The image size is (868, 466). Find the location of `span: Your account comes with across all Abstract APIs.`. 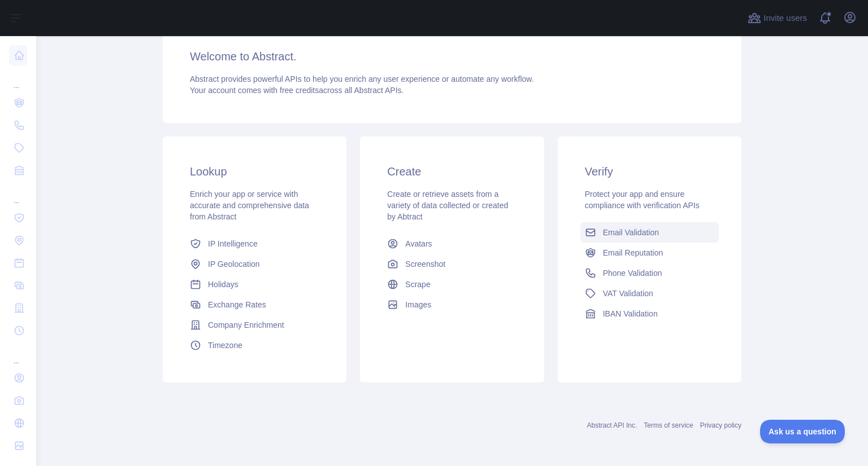

span: Your account comes with across all Abstract APIs. is located at coordinates (297, 90).